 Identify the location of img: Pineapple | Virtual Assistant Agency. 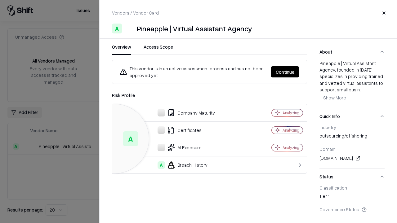
(129, 29).